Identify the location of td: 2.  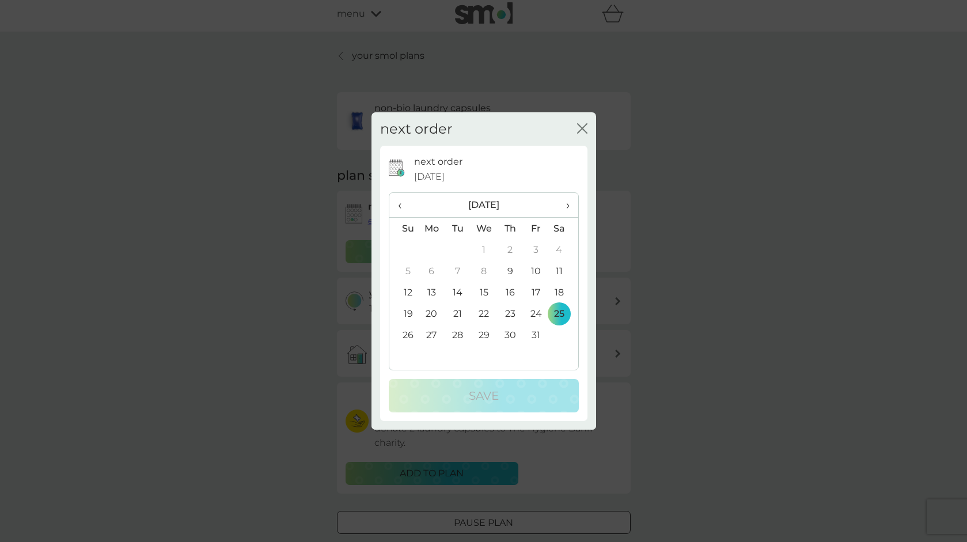
(509, 249).